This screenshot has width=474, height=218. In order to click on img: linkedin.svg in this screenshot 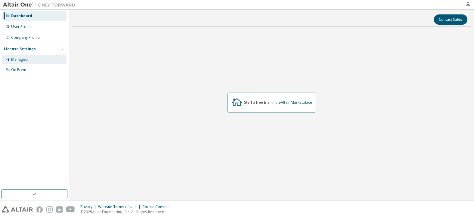, I will do `click(59, 210)`.